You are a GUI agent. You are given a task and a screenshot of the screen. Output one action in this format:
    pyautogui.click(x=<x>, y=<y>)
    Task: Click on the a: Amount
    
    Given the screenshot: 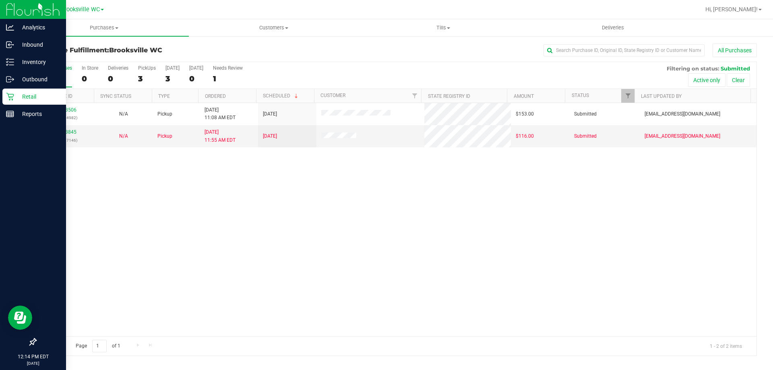 What is the action you would take?
    pyautogui.click(x=523, y=96)
    